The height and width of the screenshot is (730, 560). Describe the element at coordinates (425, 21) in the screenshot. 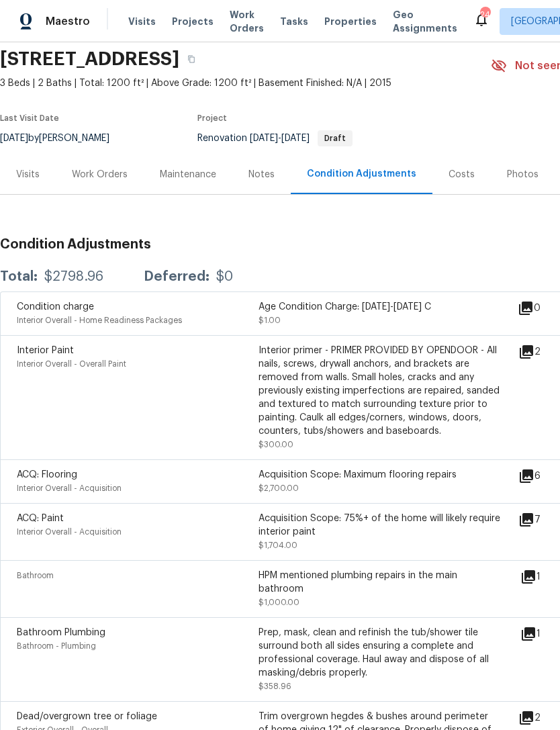

I see `span: Geo Assignments` at that location.